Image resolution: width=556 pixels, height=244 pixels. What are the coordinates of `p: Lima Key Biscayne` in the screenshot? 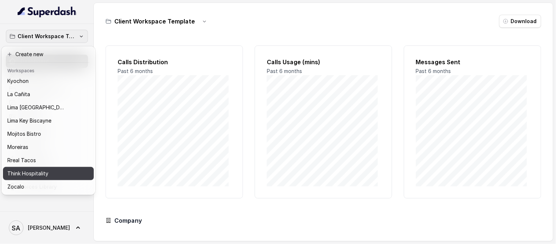 It's located at (29, 121).